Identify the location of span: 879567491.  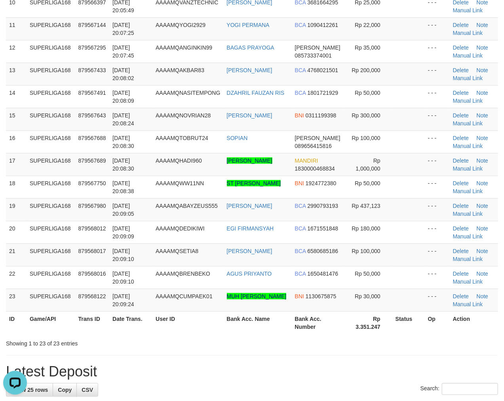
(92, 93).